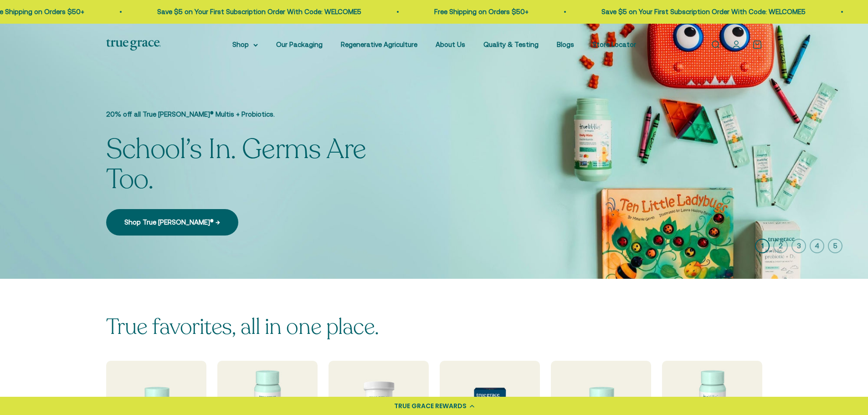 This screenshot has width=868, height=415. I want to click on split-lines: True favorites, all in one place., so click(243, 327).